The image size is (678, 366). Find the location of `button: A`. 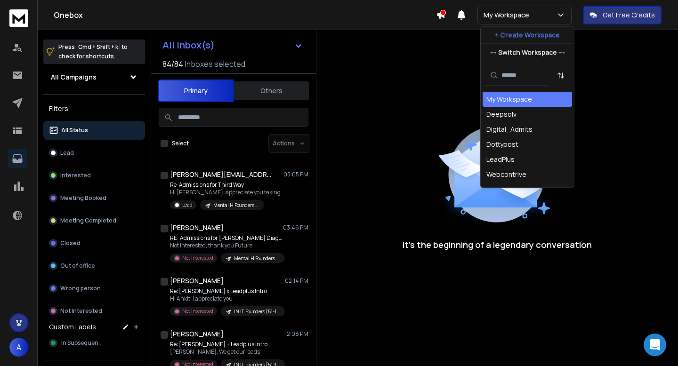

button: A is located at coordinates (19, 347).